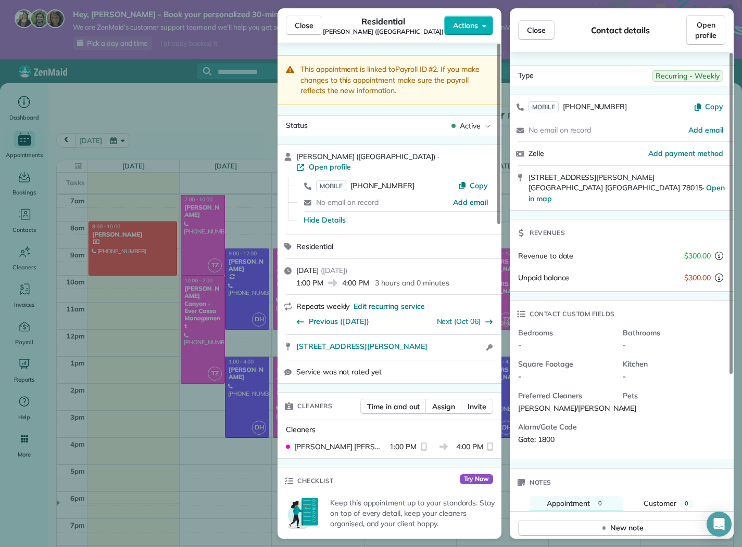  Describe the element at coordinates (315, 481) in the screenshot. I see `span: Checklist` at that location.